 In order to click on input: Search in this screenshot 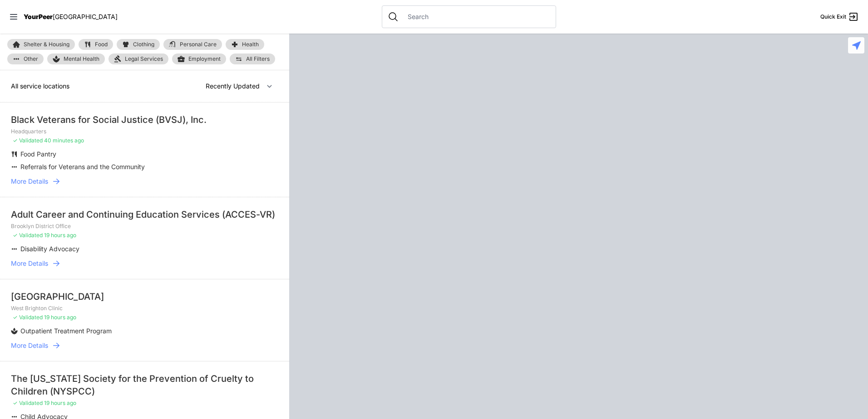, I will do `click(476, 17)`.